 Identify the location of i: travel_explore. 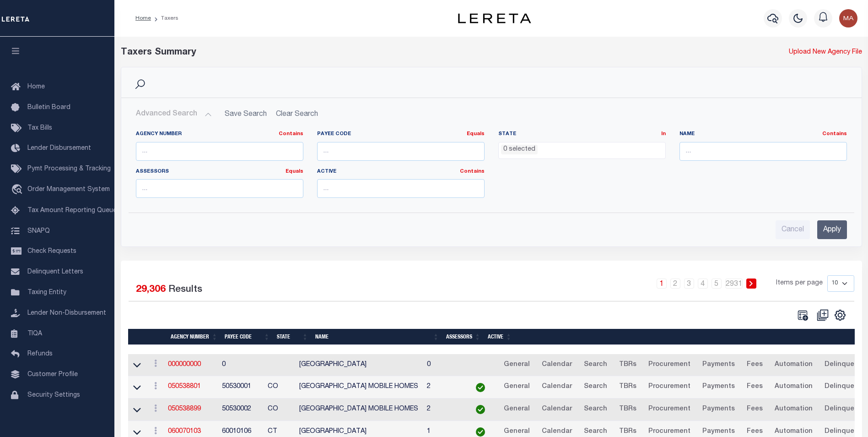
(19, 190).